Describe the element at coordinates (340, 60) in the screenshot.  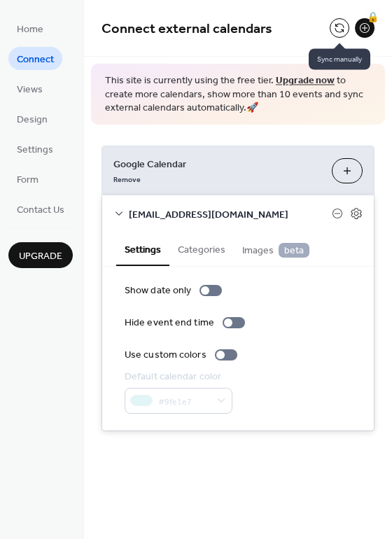
I see `span: Sync manually` at that location.